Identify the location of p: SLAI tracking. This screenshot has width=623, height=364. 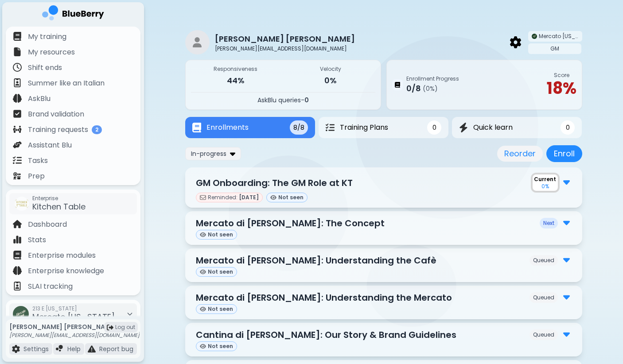
(50, 287).